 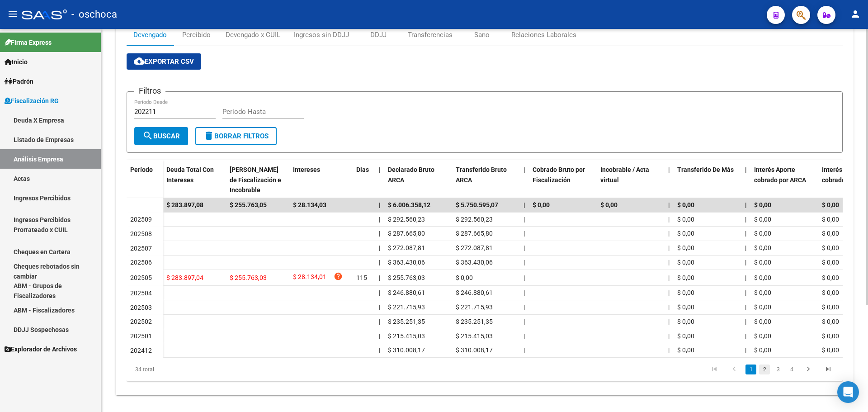 I want to click on span: $ 28.134,03, so click(x=310, y=205).